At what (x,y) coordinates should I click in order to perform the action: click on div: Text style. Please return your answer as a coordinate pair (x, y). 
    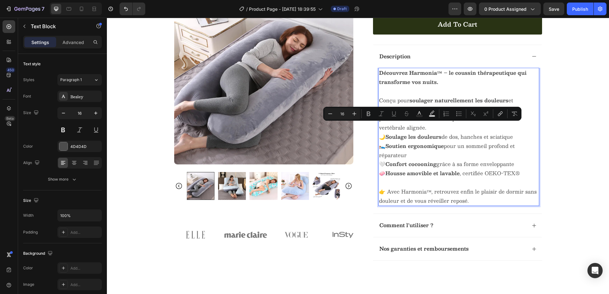
    Looking at the image, I should click on (32, 64).